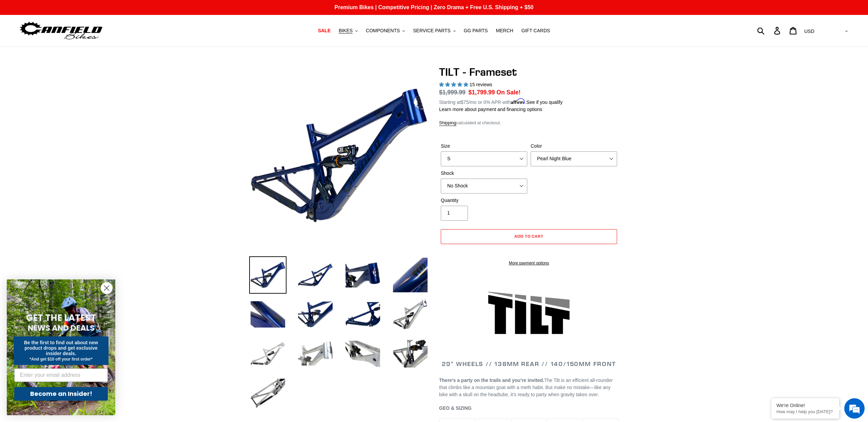 The height and width of the screenshot is (422, 868). Describe the element at coordinates (518, 101) in the screenshot. I see `span: Affirm` at that location.